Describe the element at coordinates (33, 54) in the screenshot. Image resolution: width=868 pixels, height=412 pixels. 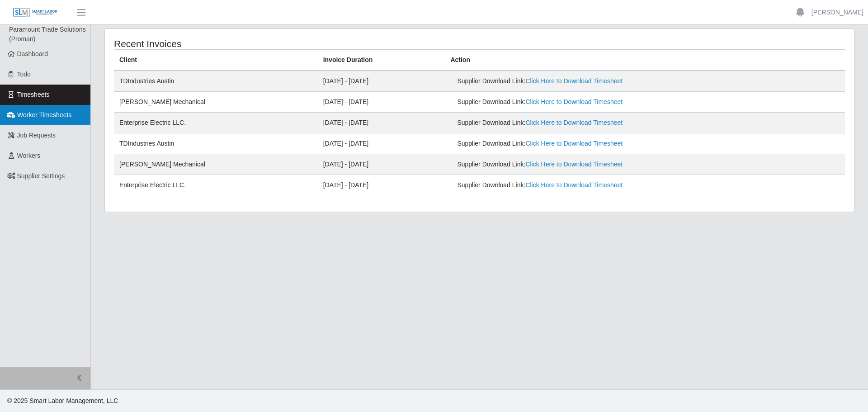
I see `span: Dashboard` at that location.